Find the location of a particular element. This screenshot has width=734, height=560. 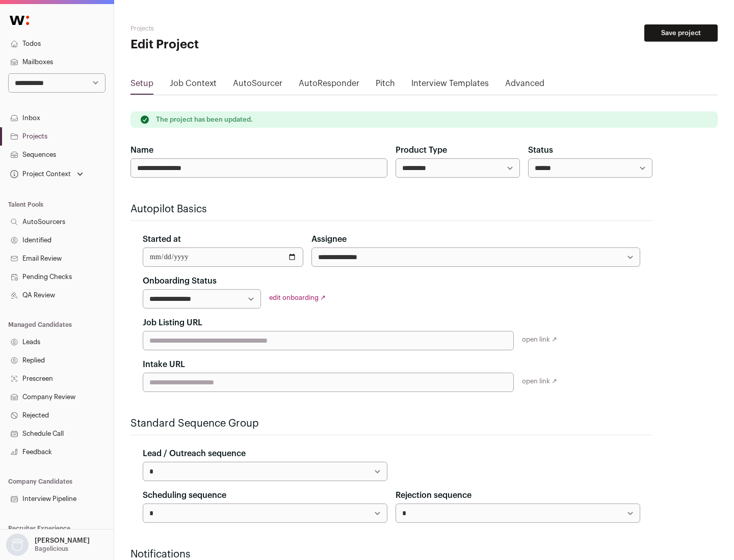

label: Rejection sequence is located at coordinates (433, 496).